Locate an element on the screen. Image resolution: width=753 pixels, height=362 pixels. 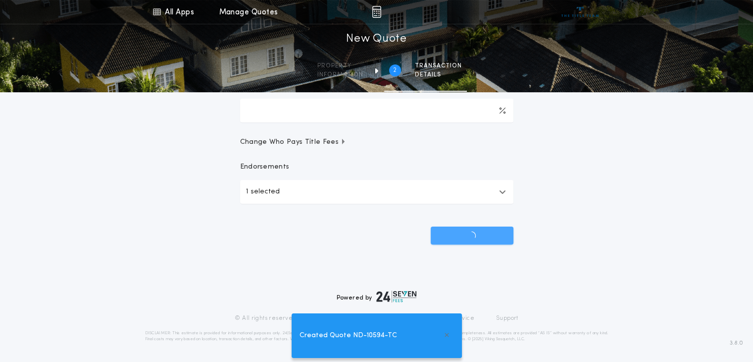
h1: New Quote is located at coordinates (376, 39).